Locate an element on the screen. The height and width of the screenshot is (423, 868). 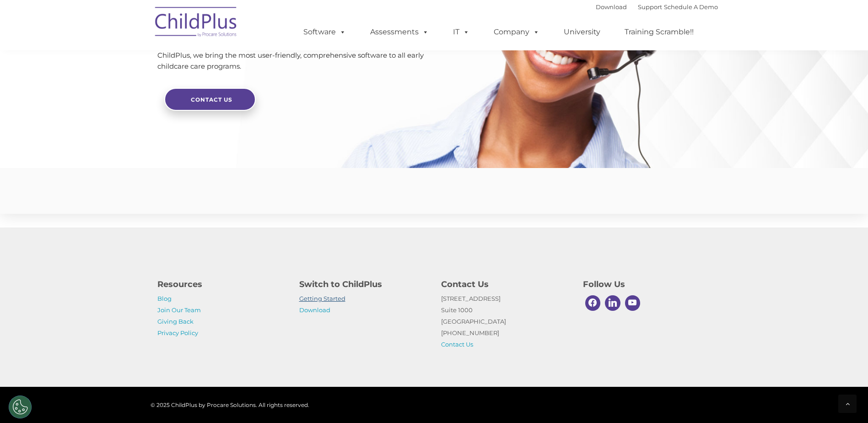
a: IT is located at coordinates (461, 32).